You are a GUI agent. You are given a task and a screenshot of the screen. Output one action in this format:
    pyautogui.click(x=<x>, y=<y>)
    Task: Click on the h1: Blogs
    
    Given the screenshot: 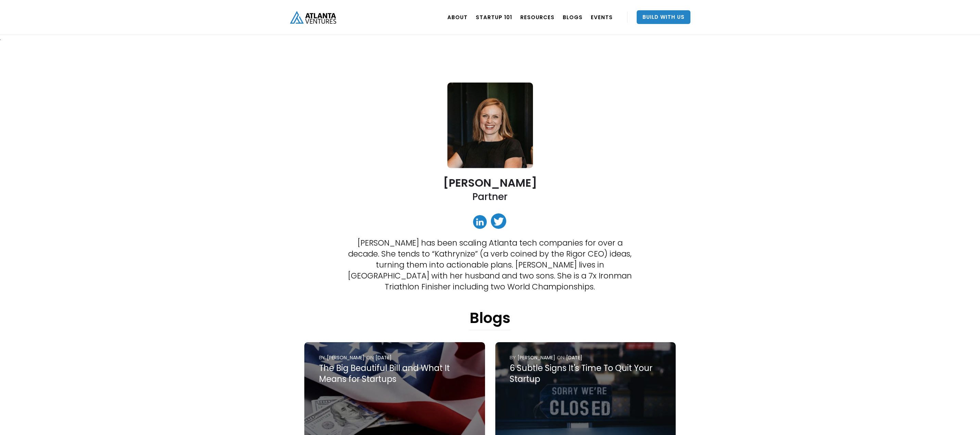 What is the action you would take?
    pyautogui.click(x=490, y=319)
    